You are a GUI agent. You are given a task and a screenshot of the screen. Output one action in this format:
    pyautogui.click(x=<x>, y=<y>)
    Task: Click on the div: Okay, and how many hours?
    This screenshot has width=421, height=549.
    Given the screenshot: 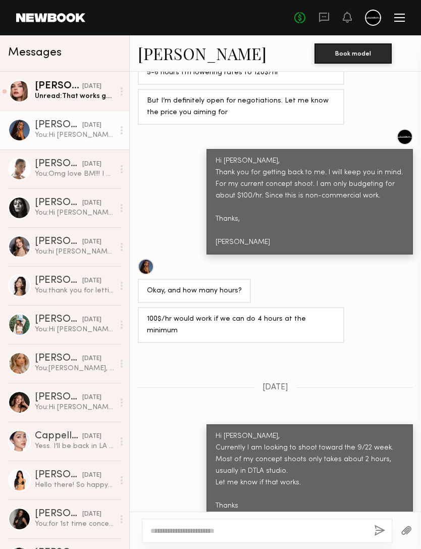 What is the action you would take?
    pyautogui.click(x=194, y=291)
    